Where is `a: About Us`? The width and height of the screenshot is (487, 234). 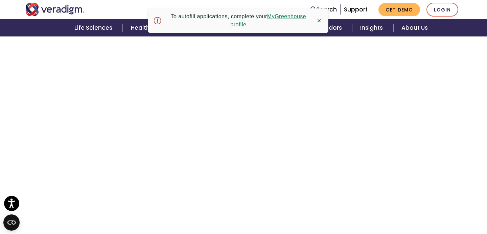
a: About Us is located at coordinates (414, 28).